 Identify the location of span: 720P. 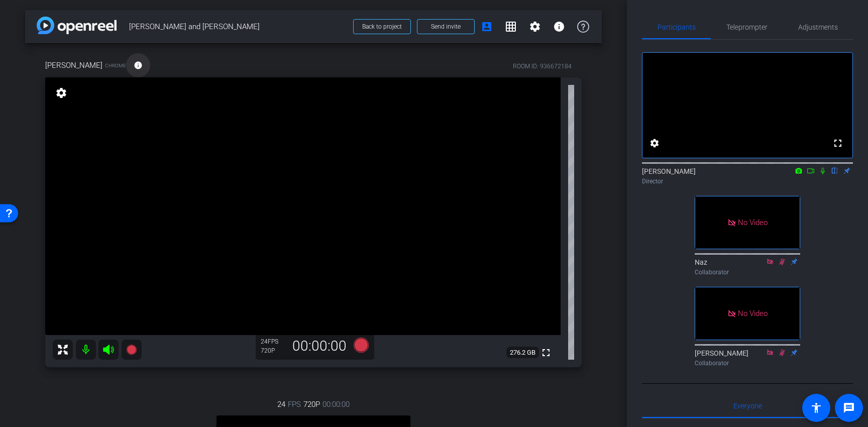
(311, 405).